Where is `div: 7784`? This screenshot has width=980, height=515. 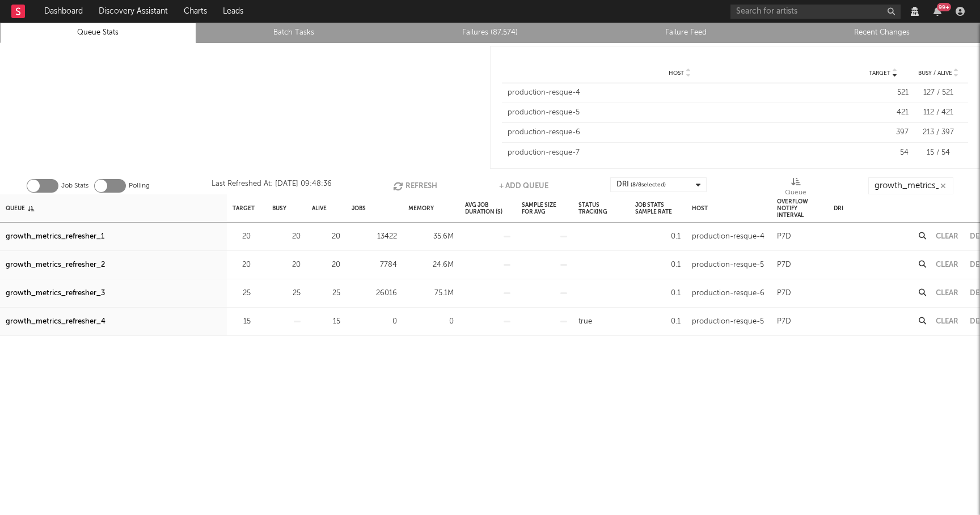 div: 7784 is located at coordinates (374, 265).